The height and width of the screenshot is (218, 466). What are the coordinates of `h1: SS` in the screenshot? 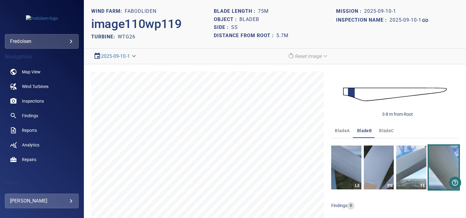 It's located at (234, 27).